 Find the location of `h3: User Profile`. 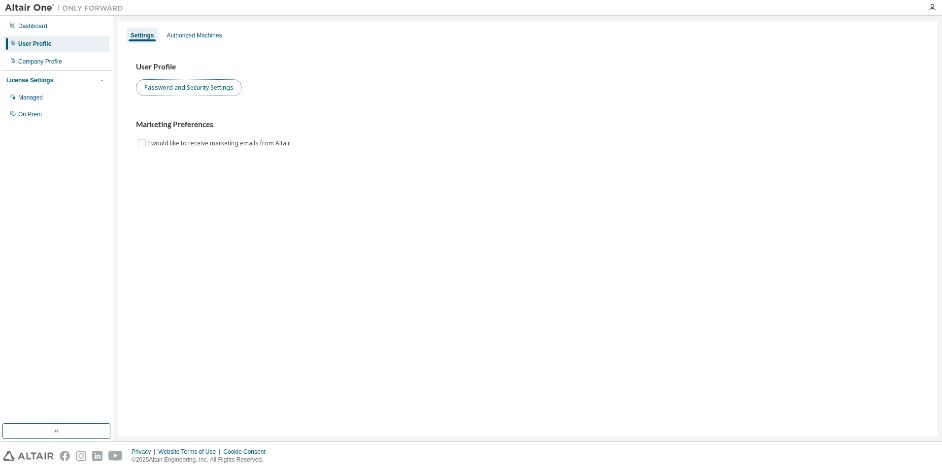

h3: User Profile is located at coordinates (528, 67).